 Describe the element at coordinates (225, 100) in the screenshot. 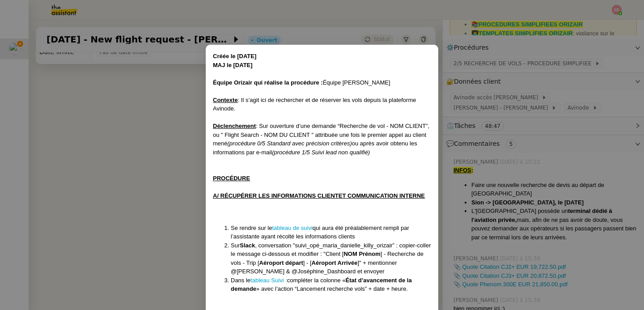

I see `u: Contexte` at that location.